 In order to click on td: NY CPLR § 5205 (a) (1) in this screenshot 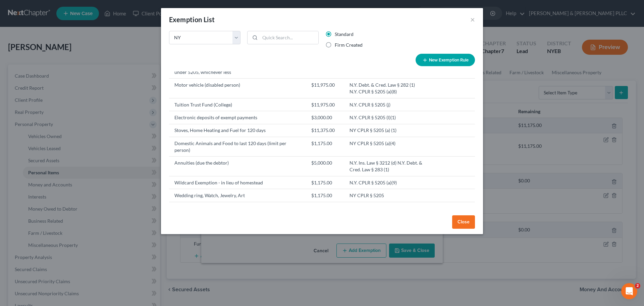, I will do `click(386, 130)`.